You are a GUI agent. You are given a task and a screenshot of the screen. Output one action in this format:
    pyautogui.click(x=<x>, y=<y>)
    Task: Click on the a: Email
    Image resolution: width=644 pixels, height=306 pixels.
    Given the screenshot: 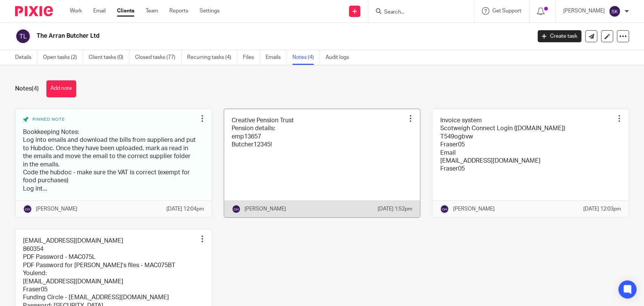 What is the action you would take?
    pyautogui.click(x=99, y=11)
    